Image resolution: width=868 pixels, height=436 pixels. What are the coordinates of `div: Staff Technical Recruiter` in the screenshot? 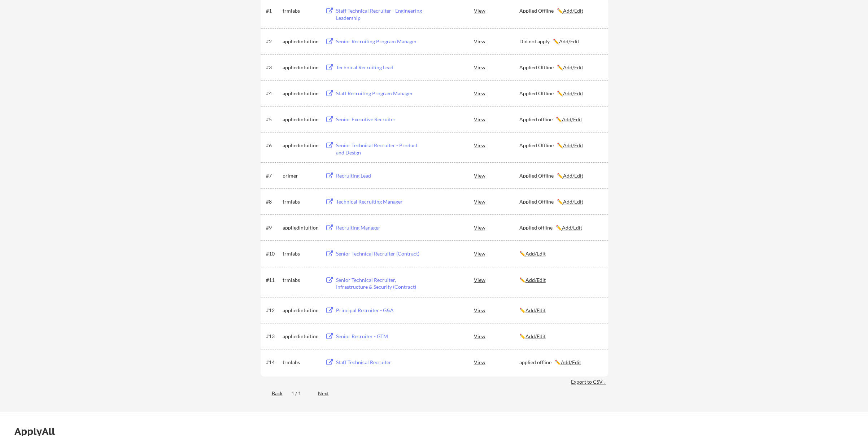 It's located at (381, 362).